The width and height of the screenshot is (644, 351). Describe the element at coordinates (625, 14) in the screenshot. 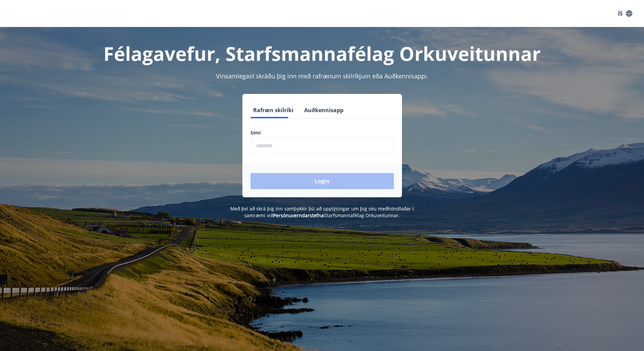

I see `button: ÍS` at that location.